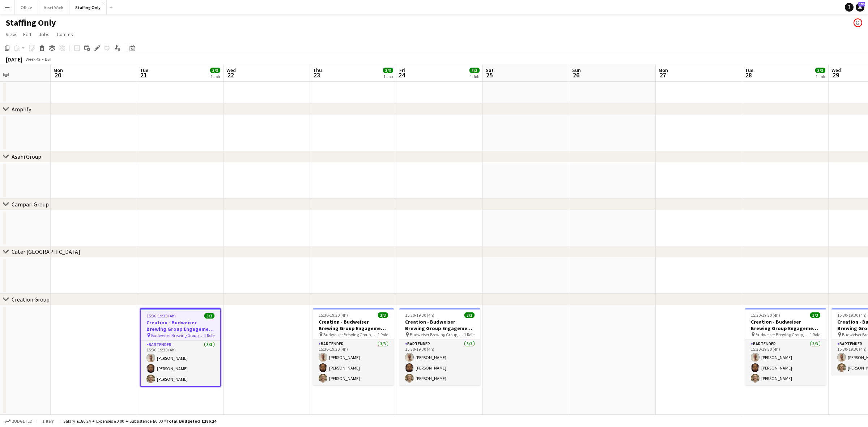  What do you see at coordinates (22, 421) in the screenshot?
I see `span: Budgeted` at bounding box center [22, 421].